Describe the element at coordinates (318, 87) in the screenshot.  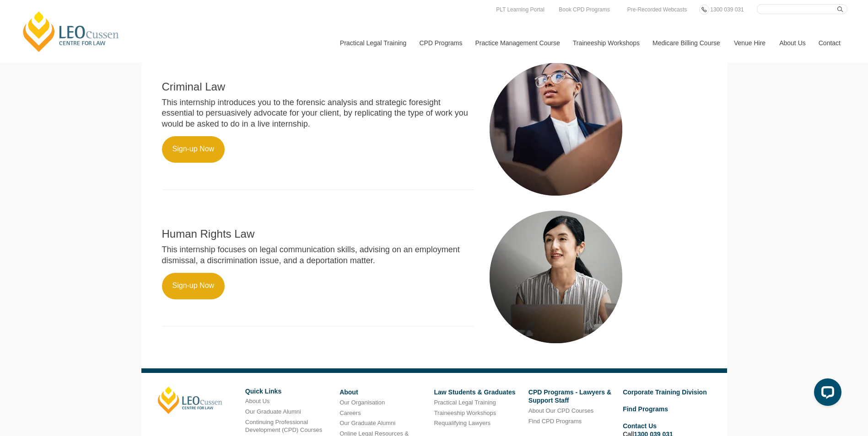
I see `h2: Criminal Law` at that location.